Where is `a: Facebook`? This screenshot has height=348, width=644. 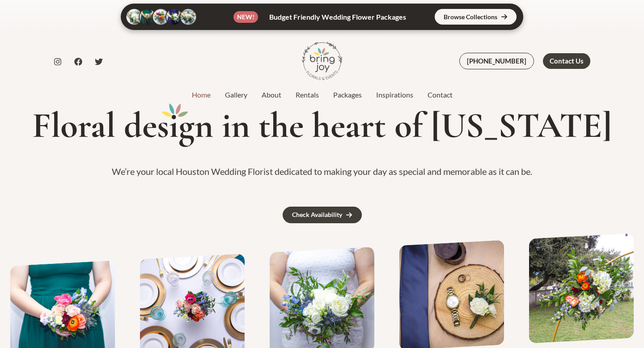
a: Facebook is located at coordinates (78, 62).